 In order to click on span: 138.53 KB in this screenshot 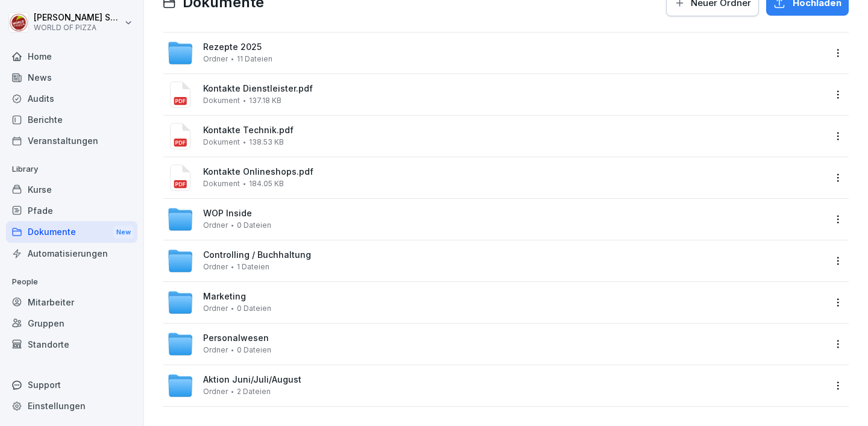, I will do `click(267, 142)`.